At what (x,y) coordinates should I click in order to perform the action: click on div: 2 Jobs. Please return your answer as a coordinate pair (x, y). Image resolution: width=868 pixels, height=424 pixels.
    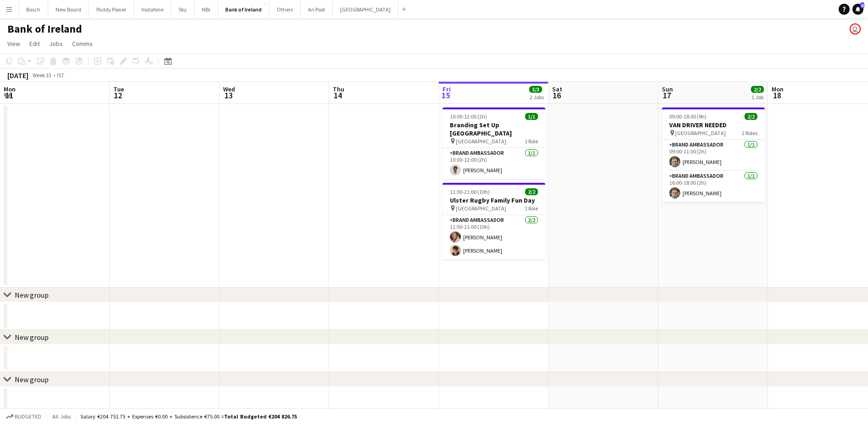
    Looking at the image, I should click on (537, 97).